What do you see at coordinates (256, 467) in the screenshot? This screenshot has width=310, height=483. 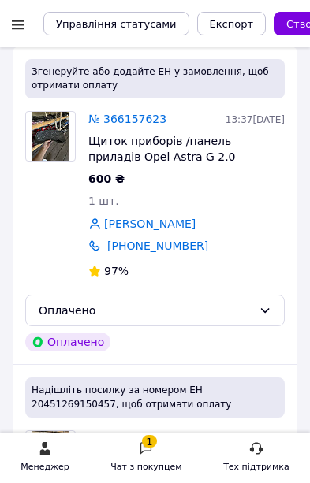 I see `div: Тех підтримка` at bounding box center [256, 467].